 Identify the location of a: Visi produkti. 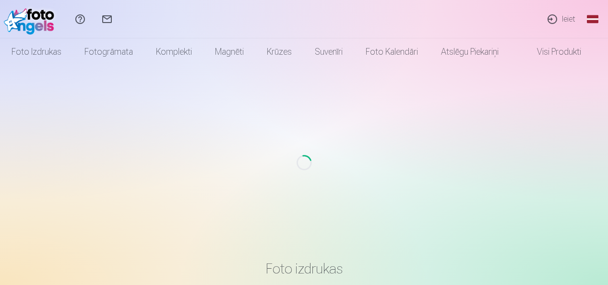
(552, 52).